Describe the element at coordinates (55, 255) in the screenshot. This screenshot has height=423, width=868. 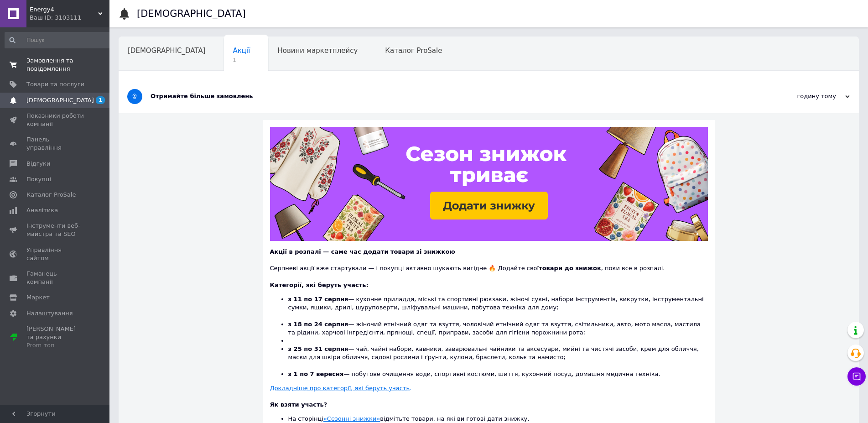
I see `span: Управління сайтом` at that location.